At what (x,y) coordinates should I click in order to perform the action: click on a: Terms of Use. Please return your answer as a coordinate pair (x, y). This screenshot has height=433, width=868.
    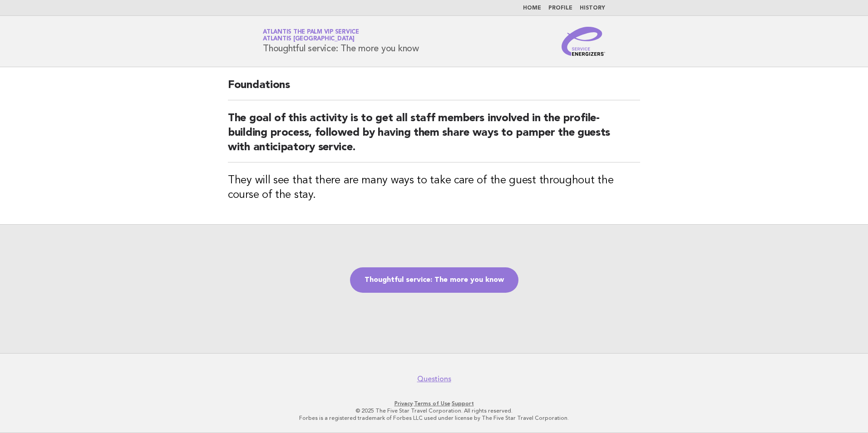
    Looking at the image, I should click on (432, 404).